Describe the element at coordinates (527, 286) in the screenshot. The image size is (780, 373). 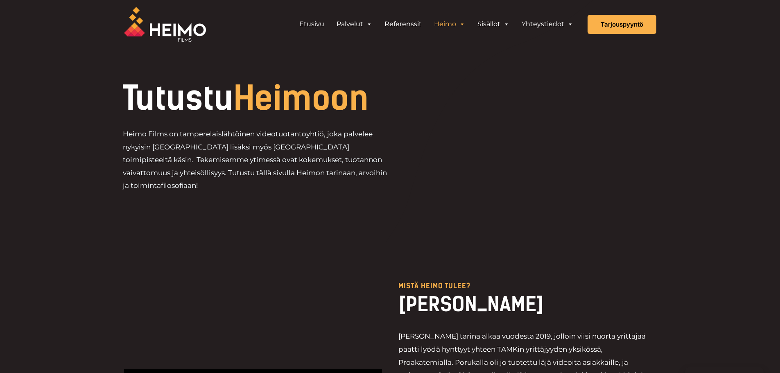
I see `p: Mistä heimo tulee?` at that location.